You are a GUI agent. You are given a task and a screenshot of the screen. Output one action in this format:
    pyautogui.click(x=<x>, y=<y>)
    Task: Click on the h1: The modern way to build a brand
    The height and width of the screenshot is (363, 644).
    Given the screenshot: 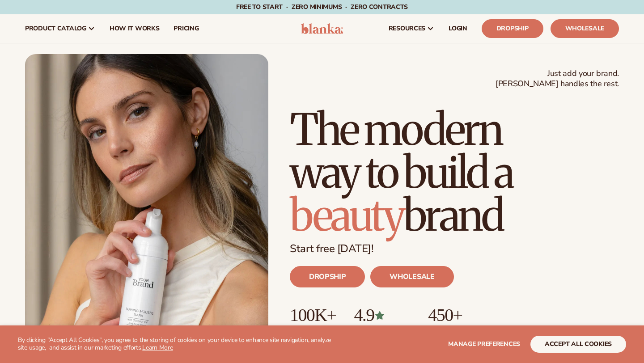 What is the action you would take?
    pyautogui.click(x=455, y=172)
    